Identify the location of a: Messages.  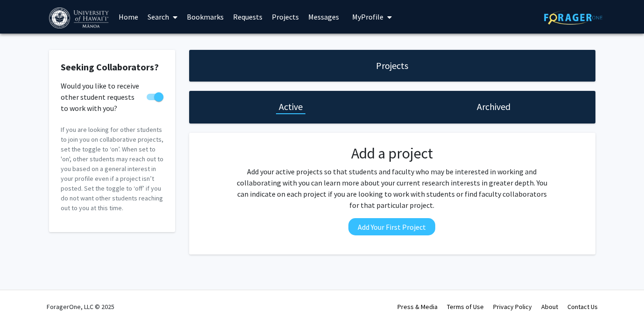
(323, 17).